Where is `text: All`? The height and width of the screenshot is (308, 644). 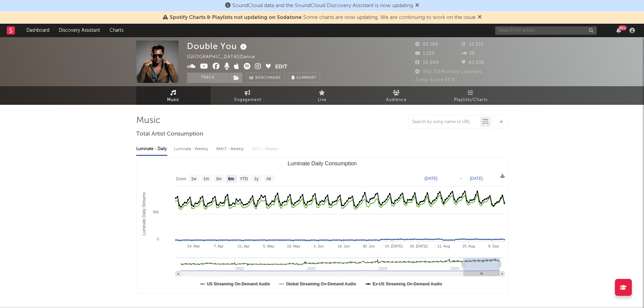
text: All is located at coordinates (268, 179).